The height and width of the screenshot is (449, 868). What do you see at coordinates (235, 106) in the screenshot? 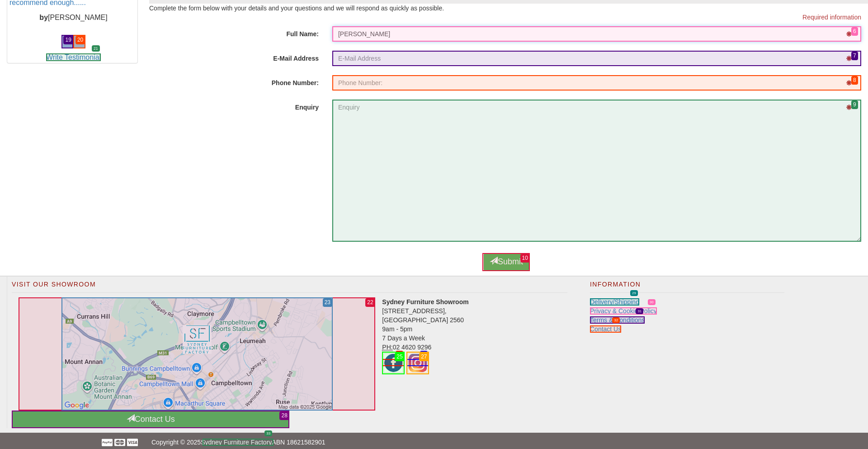
I see `label: Enquiry` at bounding box center [235, 106].